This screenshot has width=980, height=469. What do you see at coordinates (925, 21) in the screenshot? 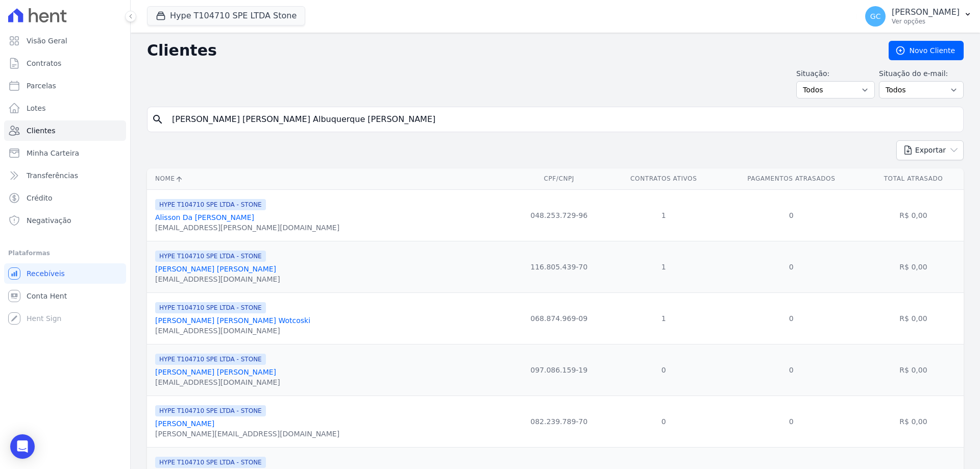
I see `p: Ver opções` at bounding box center [925, 21].